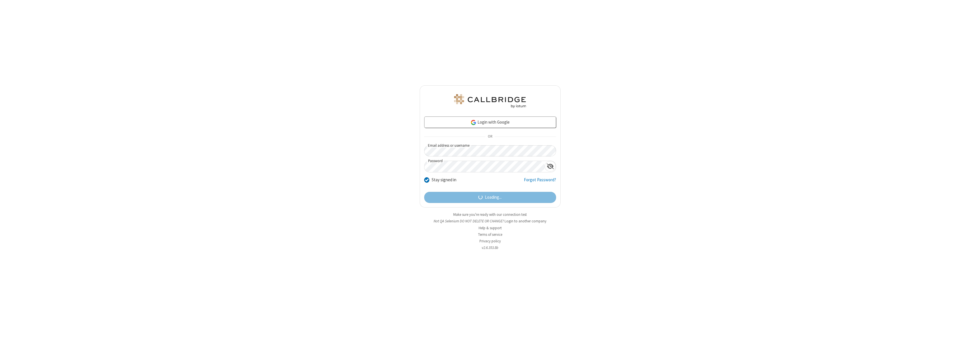 The height and width of the screenshot is (340, 980). Describe the element at coordinates (490, 151) in the screenshot. I see `input: Email address or username` at that location.